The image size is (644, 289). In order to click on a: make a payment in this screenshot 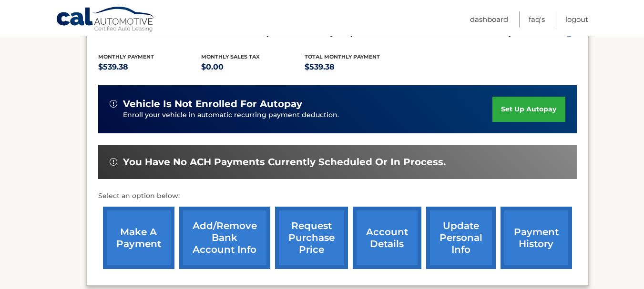, I will do `click(139, 238)`.